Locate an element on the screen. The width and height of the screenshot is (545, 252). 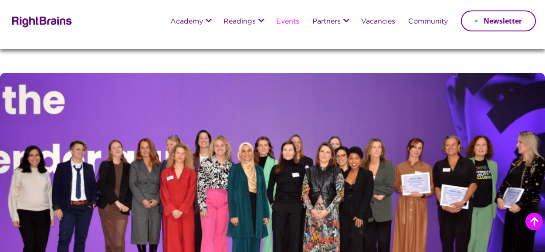
a: Newsletter is located at coordinates (498, 21).